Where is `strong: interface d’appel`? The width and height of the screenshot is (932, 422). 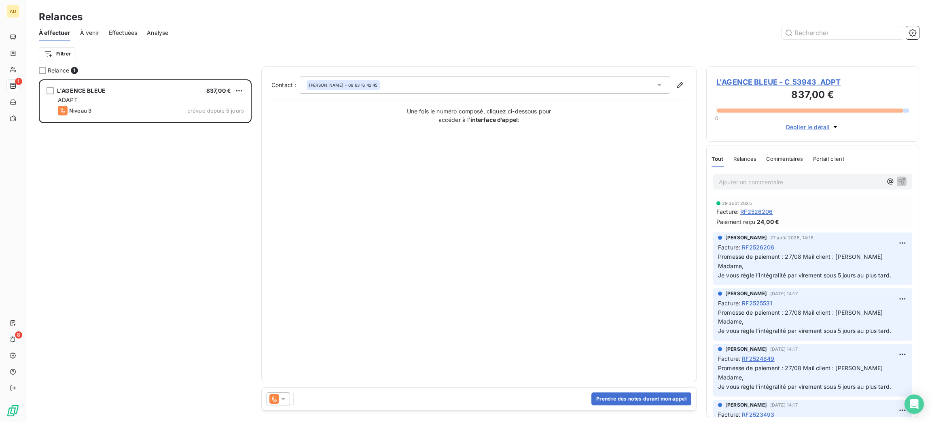
strong: interface d’appel is located at coordinates (495, 119).